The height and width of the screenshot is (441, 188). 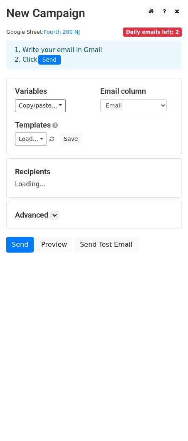 I want to click on a: Copy/paste..., so click(x=40, y=105).